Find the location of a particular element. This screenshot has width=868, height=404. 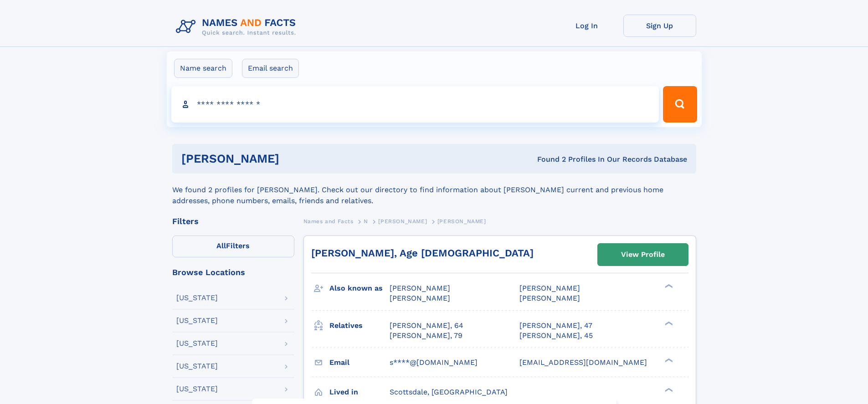

span: N is located at coordinates (366, 221).